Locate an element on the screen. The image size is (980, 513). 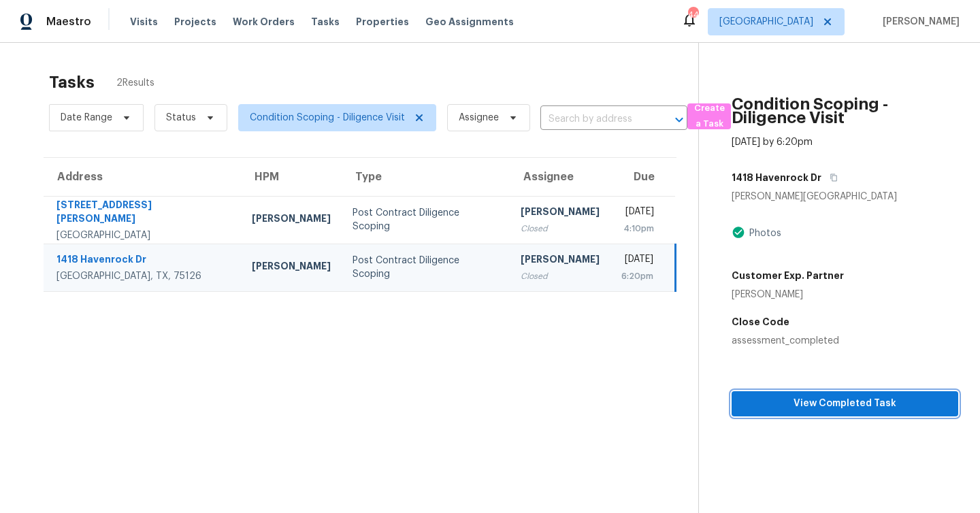
img: Artifact Present Icon is located at coordinates (738, 232).